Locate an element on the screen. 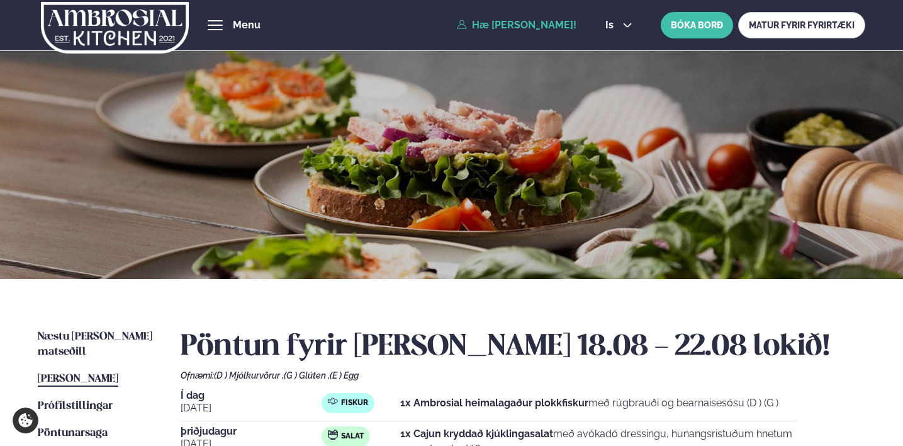 Image resolution: width=903 pixels, height=446 pixels. a: Cookie settings is located at coordinates (25, 420).